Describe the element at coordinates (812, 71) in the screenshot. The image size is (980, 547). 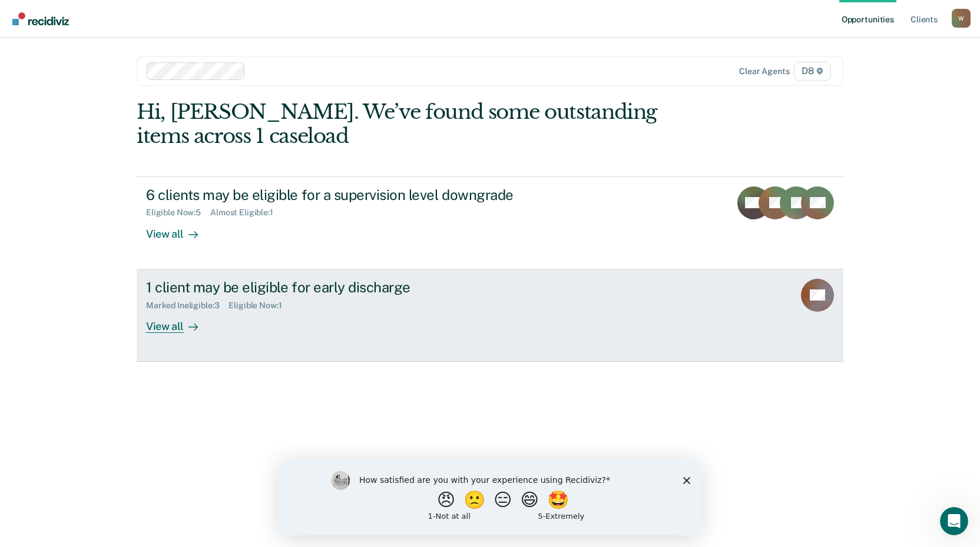
I see `span: D8` at that location.